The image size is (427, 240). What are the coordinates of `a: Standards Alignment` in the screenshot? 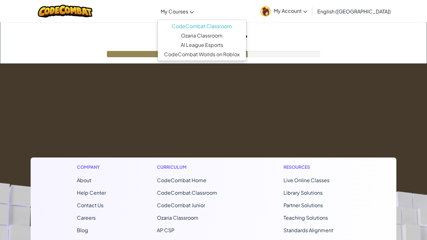 It's located at (308, 230).